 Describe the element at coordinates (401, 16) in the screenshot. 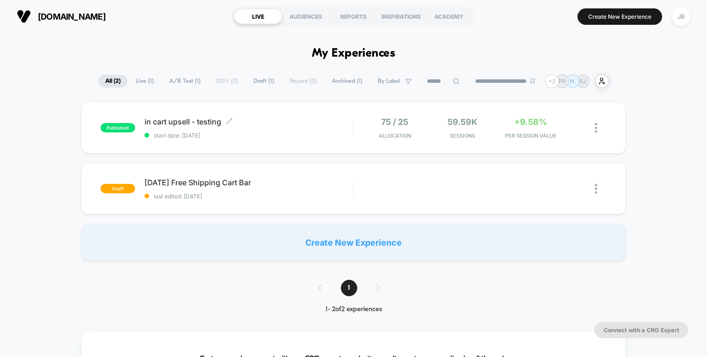

I see `div: INSPIRATIONS` at that location.